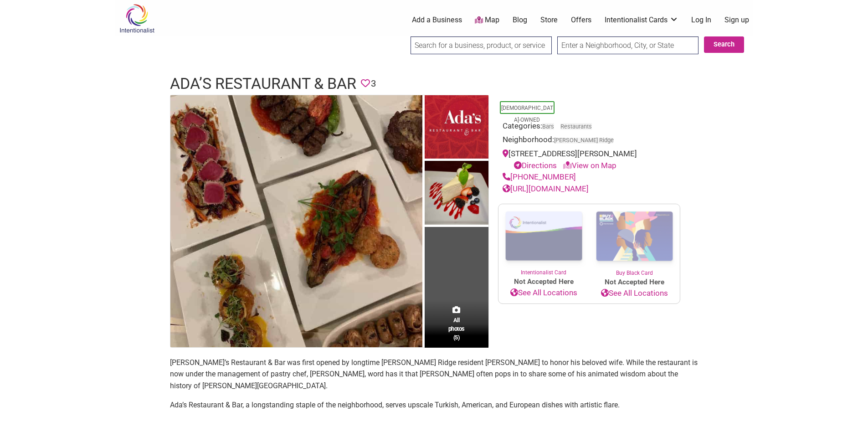 Image resolution: width=868 pixels, height=437 pixels. Describe the element at coordinates (701, 20) in the screenshot. I see `a: Log In` at that location.